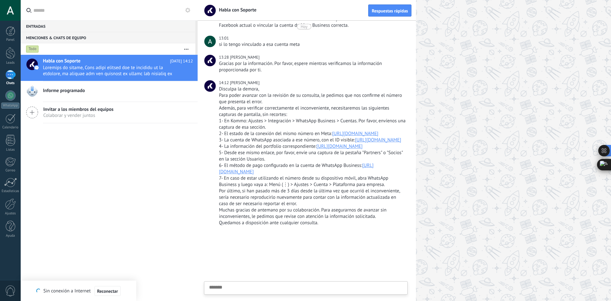  What do you see at coordinates (11, 40) in the screenshot?
I see `div: Panel` at bounding box center [11, 40].